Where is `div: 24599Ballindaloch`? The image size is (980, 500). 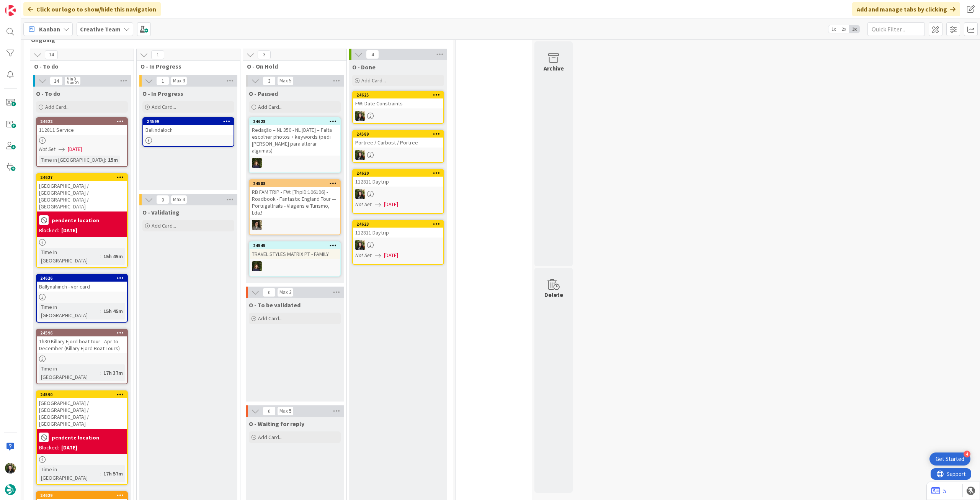
div: 24599Ballindaloch is located at coordinates (189, 126).